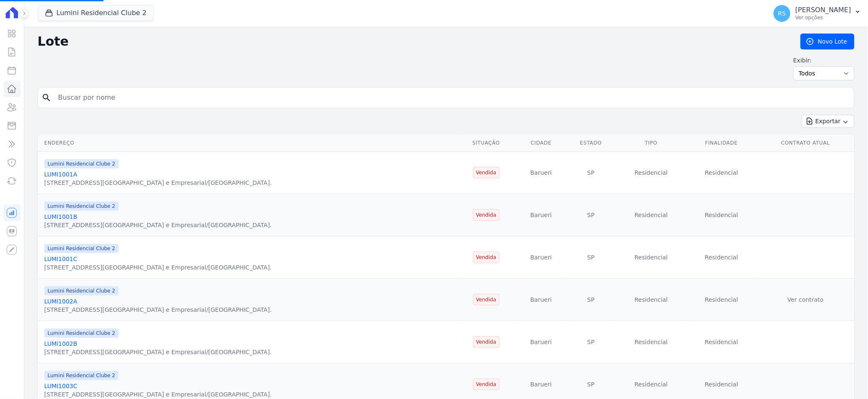 Image resolution: width=868 pixels, height=399 pixels. I want to click on button: Lumini Residencial Clube 2, so click(95, 13).